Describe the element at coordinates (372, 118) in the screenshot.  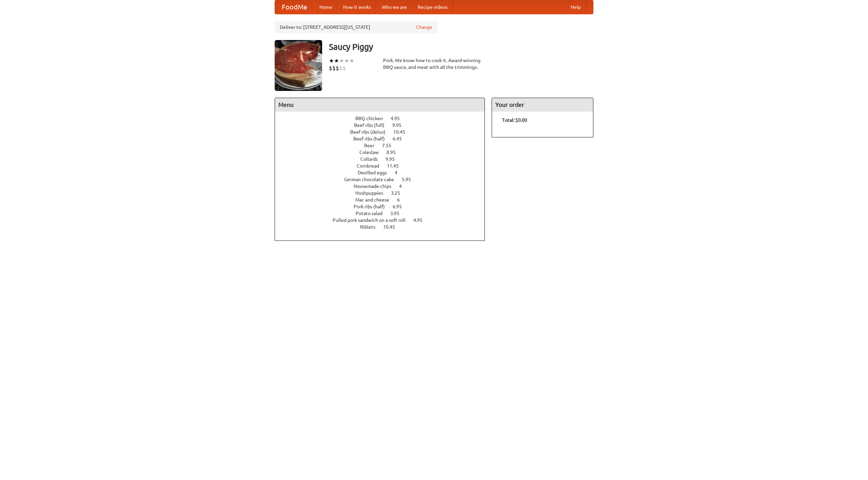
I see `span: BBQ chicken` at that location.